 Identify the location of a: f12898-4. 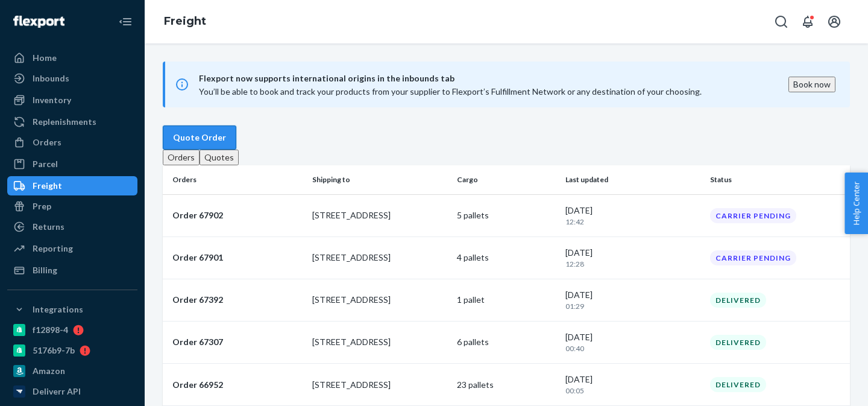
(73, 330).